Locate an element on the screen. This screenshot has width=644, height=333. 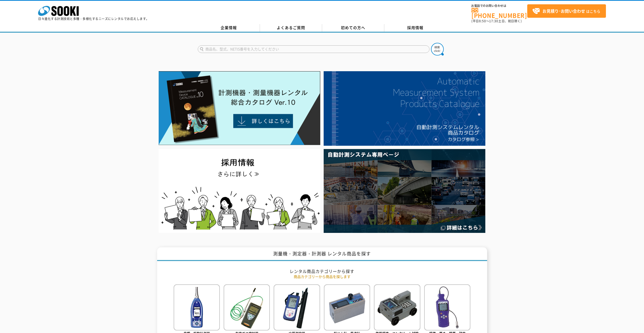
img: 音響・振動計測器 is located at coordinates (197, 307).